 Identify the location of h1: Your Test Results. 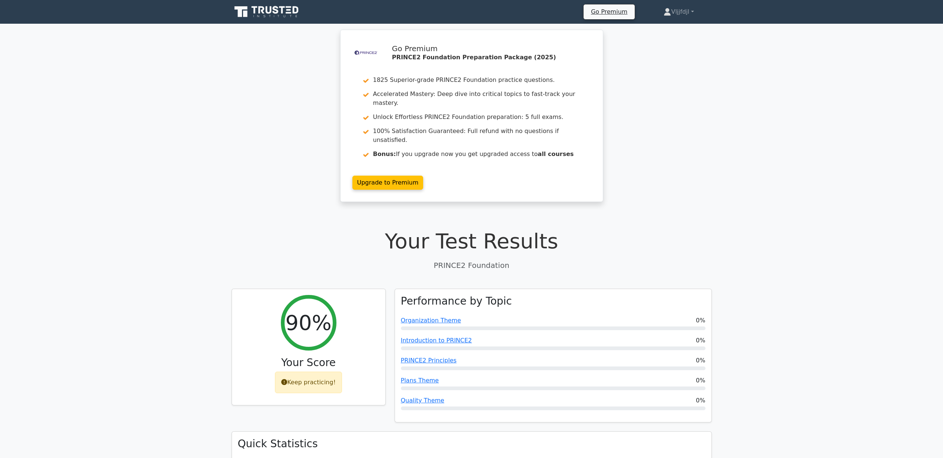
(472, 241).